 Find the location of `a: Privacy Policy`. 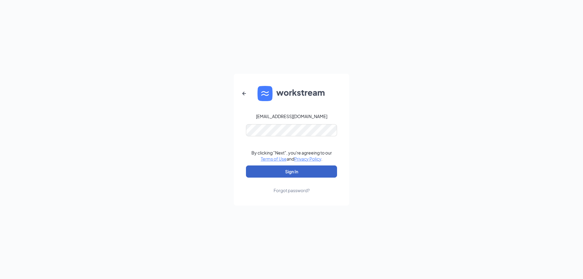

a: Privacy Policy is located at coordinates (307, 159).